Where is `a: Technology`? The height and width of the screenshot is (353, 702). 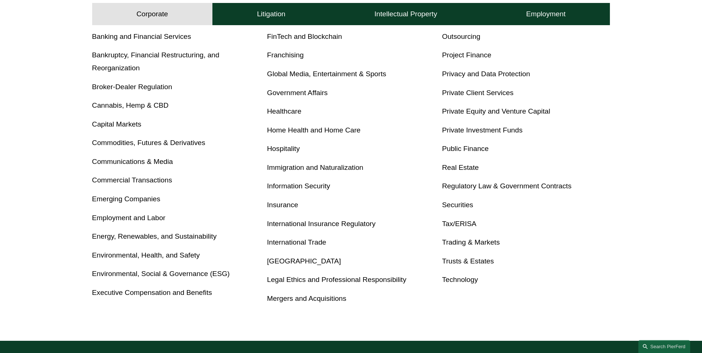
a: Technology is located at coordinates (460, 279).